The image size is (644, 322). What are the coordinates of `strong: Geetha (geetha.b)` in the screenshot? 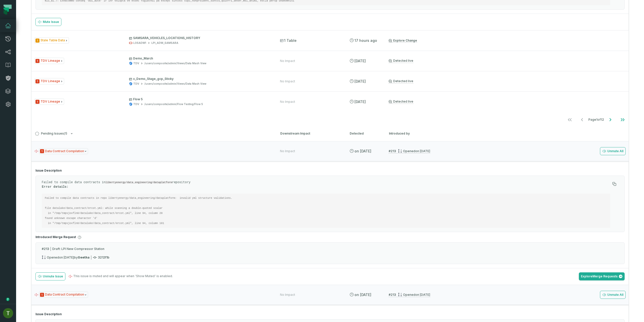 It's located at (83, 257).